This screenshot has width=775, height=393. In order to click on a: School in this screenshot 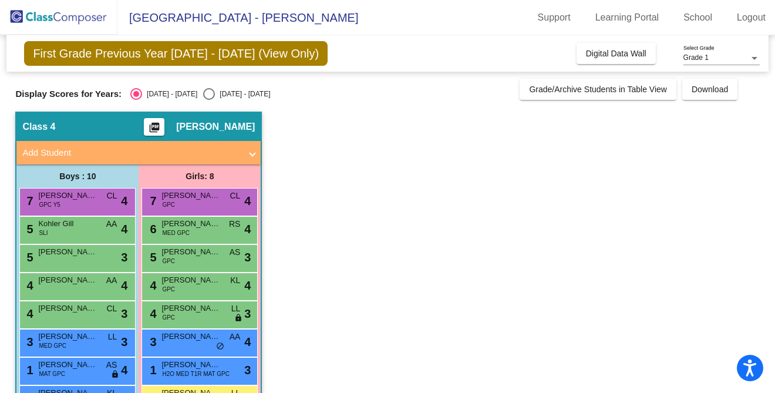, I will do `click(698, 18)`.